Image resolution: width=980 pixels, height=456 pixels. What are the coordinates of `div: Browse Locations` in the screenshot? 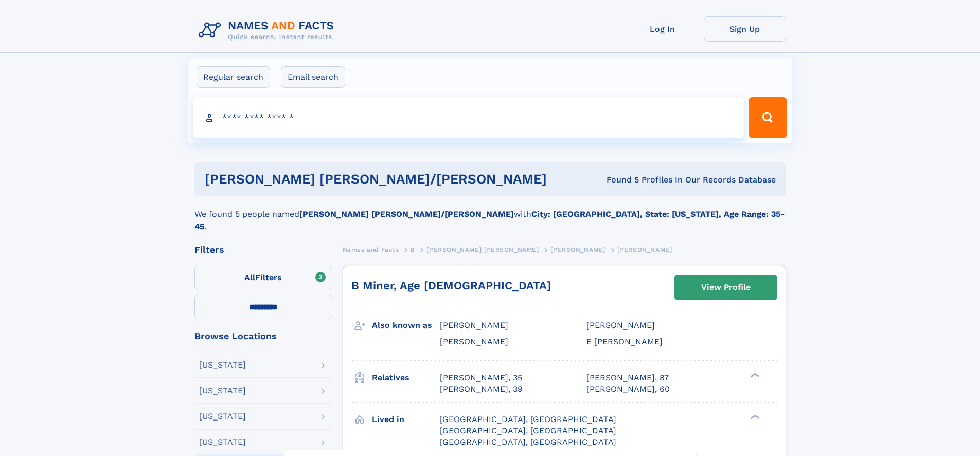 It's located at (263, 336).